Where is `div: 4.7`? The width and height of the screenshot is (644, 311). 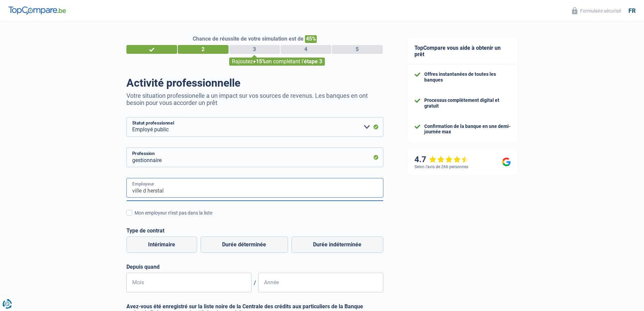 div: 4.7 is located at coordinates (442, 159).